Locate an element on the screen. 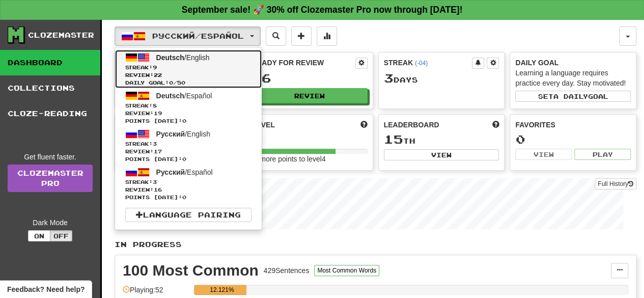  div: 0 is located at coordinates (573, 139).